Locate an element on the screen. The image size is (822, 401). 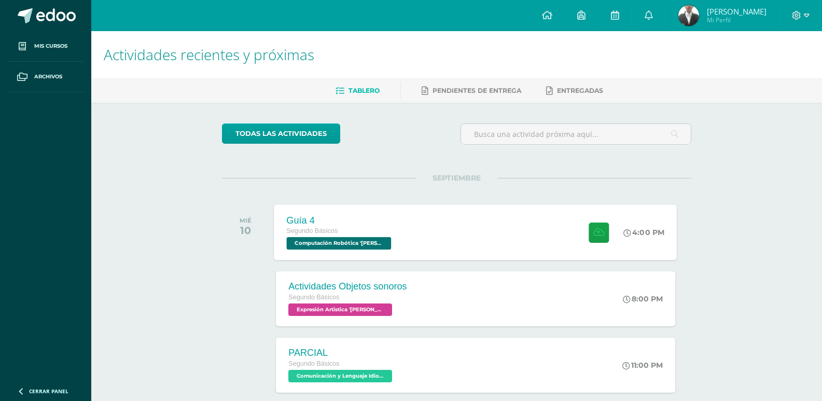
span: Expresión Artistica 'Miguel Angel ' is located at coordinates (340, 310).